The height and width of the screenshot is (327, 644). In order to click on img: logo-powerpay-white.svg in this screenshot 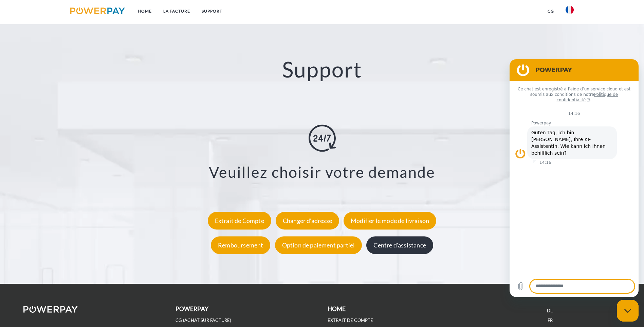, I will do `click(50, 309)`.